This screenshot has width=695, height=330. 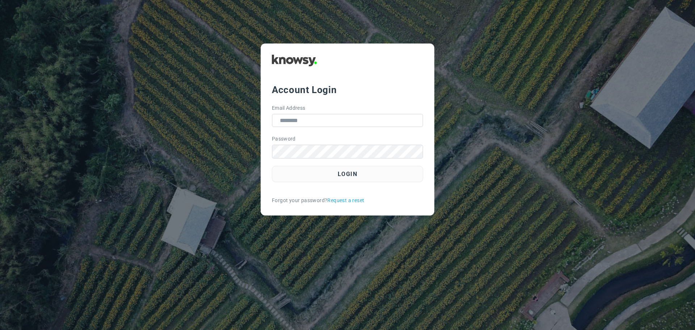 What do you see at coordinates (348, 200) in the screenshot?
I see `div: Forgot your password?` at bounding box center [348, 200].